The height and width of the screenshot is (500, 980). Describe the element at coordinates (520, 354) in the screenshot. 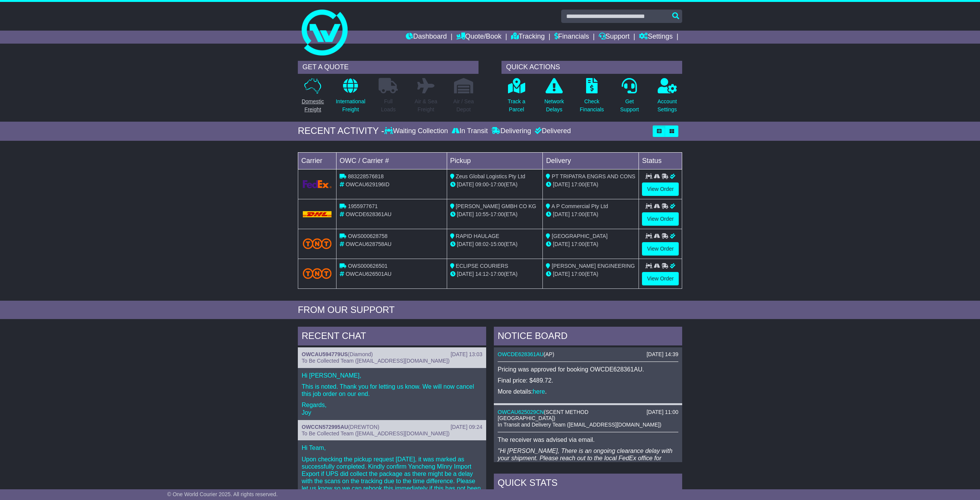

I see `a: OWCDE628361AU` at that location.